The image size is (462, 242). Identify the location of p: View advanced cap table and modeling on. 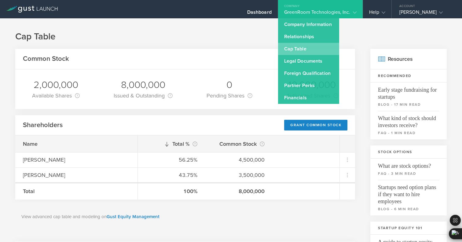
(185, 217).